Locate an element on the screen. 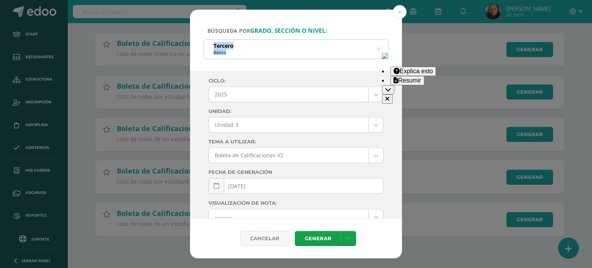  a: Generar is located at coordinates (318, 238).